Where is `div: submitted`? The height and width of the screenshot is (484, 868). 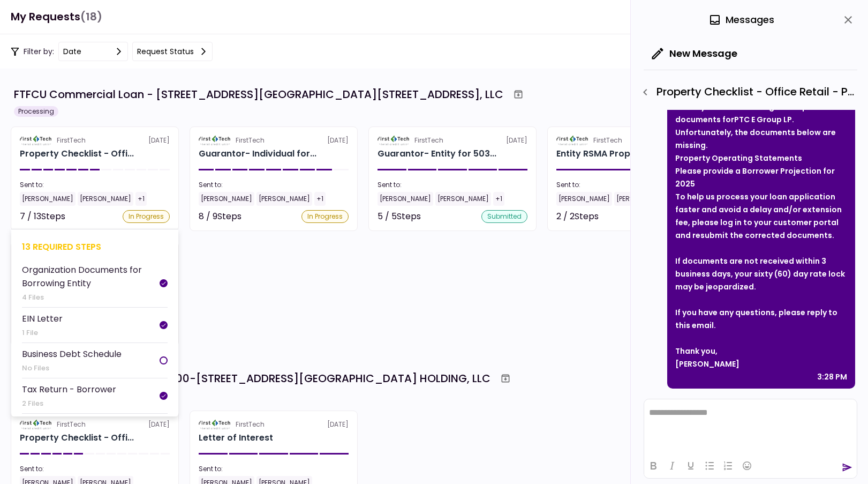 div: submitted is located at coordinates (505, 217).